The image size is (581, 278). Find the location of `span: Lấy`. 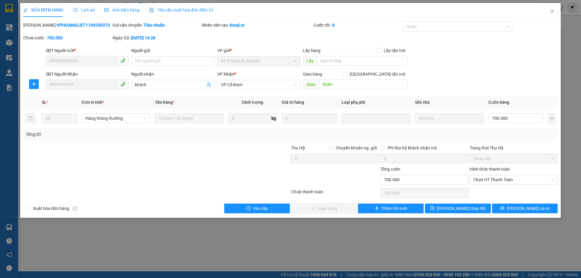

span: Lấy is located at coordinates (310, 61).